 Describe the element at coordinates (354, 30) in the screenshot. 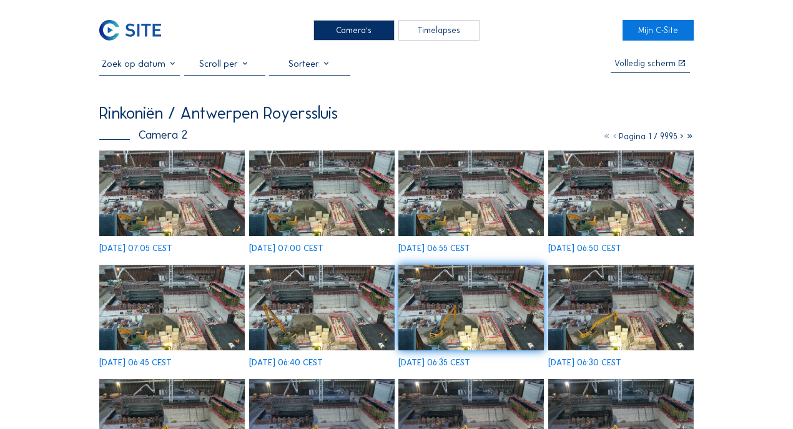

I see `div: Camera's` at that location.